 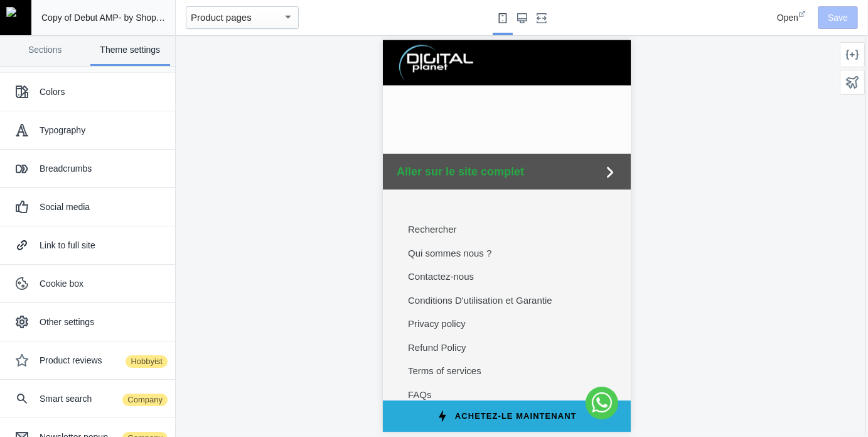 I want to click on div: Breadcrumbs, so click(x=103, y=168).